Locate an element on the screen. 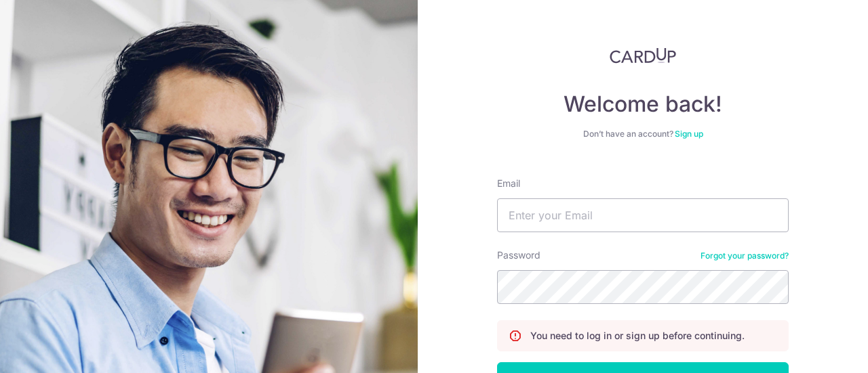  h4: Welcome back! is located at coordinates (643, 105).